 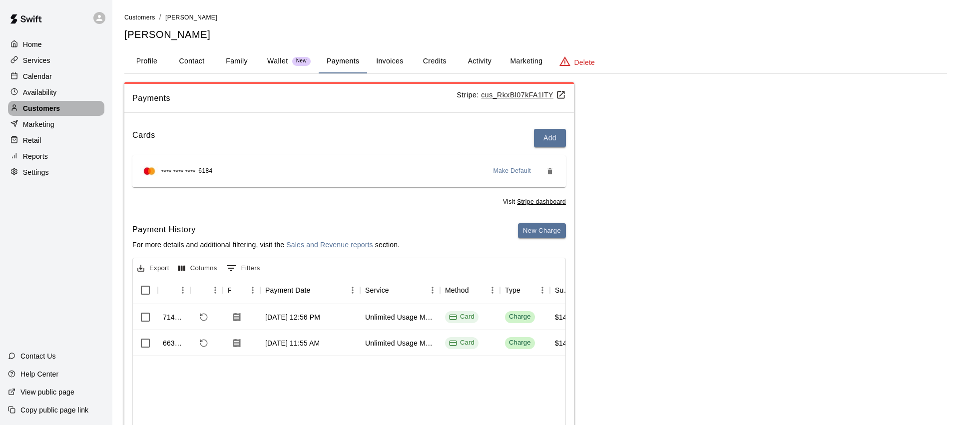 I want to click on a: cus_RkxBl07kFA1lTY, so click(x=523, y=95).